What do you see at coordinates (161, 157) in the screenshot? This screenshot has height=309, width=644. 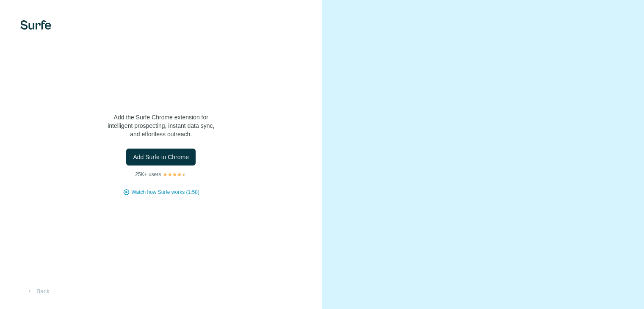 I see `button: Add Surfe to Chrome` at bounding box center [161, 157].